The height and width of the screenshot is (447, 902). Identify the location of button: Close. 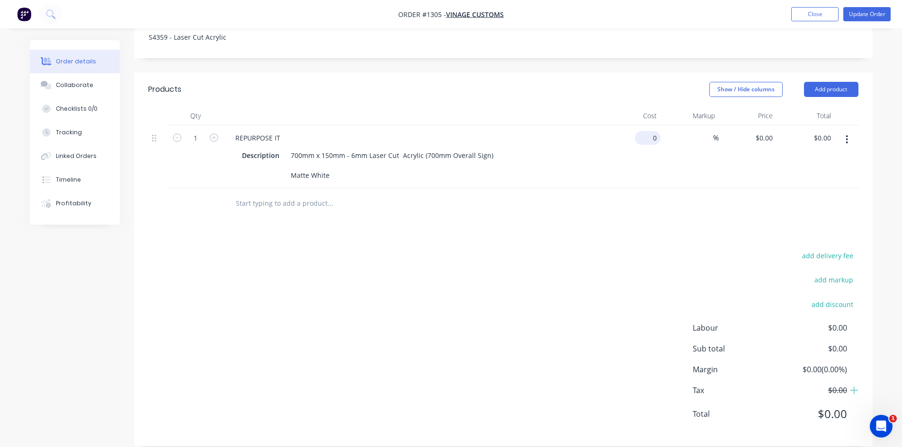
(815, 14).